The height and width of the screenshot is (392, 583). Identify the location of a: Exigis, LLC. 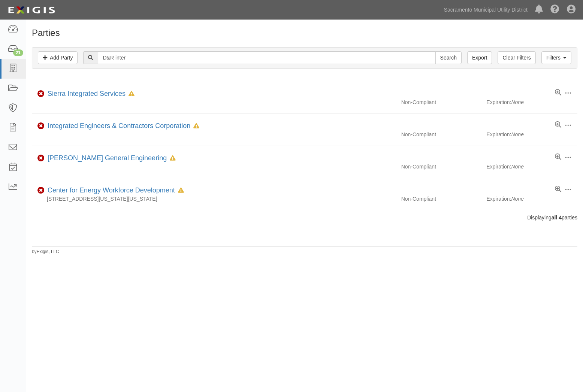
(48, 252).